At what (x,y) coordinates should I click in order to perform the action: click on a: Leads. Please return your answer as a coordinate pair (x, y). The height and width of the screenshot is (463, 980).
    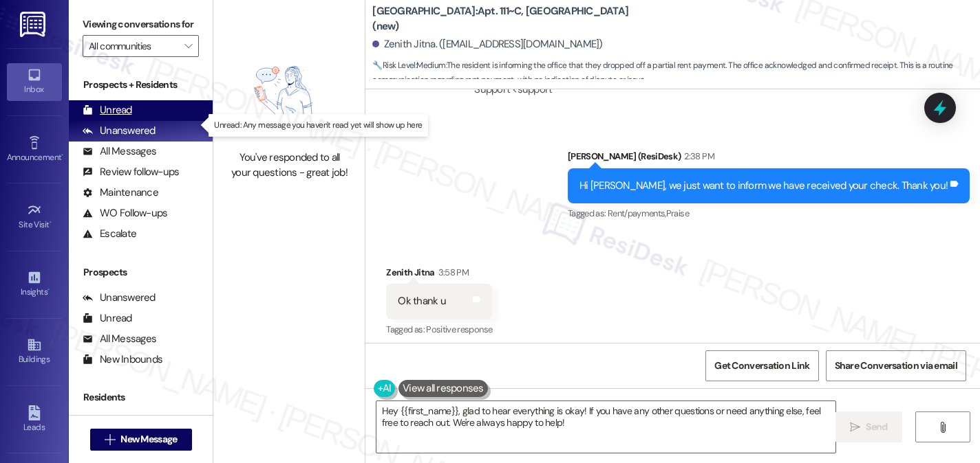
    Looking at the image, I should click on (35, 420).